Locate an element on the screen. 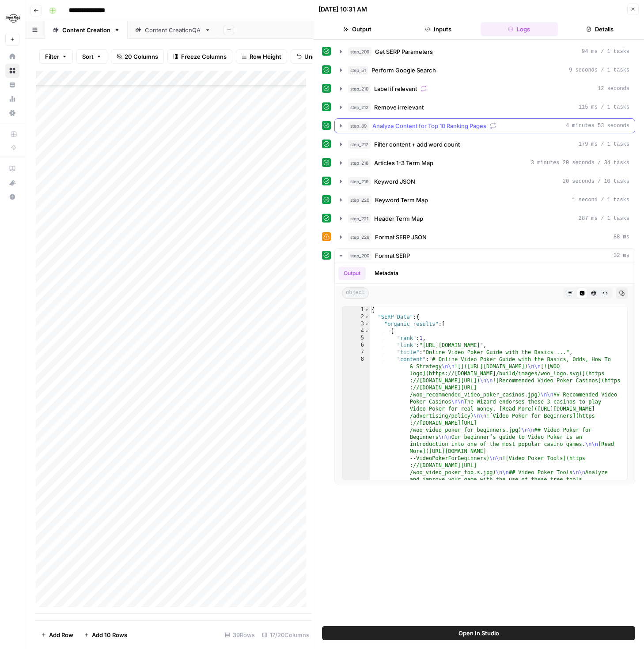  button: 4 minutes 53 seconds is located at coordinates (485, 126).